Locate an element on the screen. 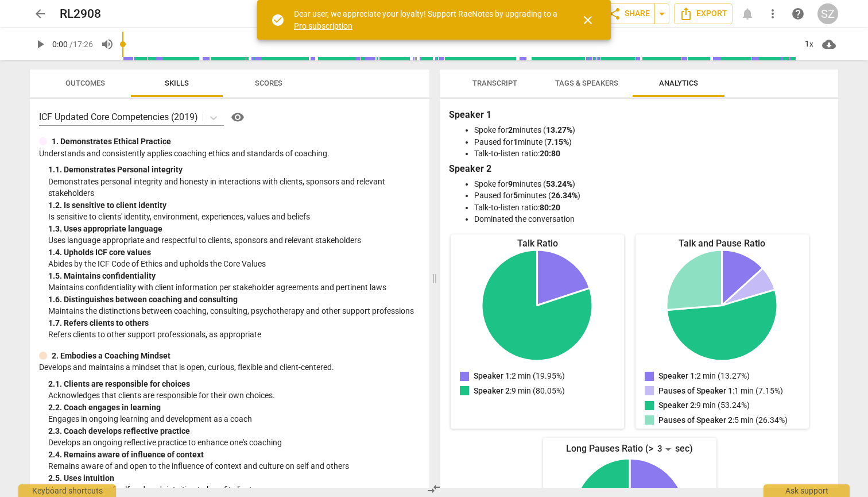 This screenshot has height=497, width=868. span: Scores is located at coordinates (269, 83).